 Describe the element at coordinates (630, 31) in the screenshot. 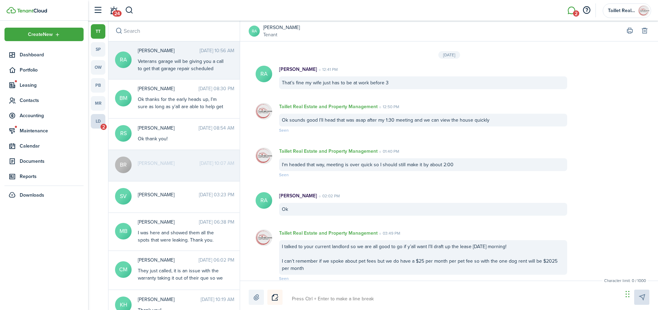

I see `button: Print` at that location.